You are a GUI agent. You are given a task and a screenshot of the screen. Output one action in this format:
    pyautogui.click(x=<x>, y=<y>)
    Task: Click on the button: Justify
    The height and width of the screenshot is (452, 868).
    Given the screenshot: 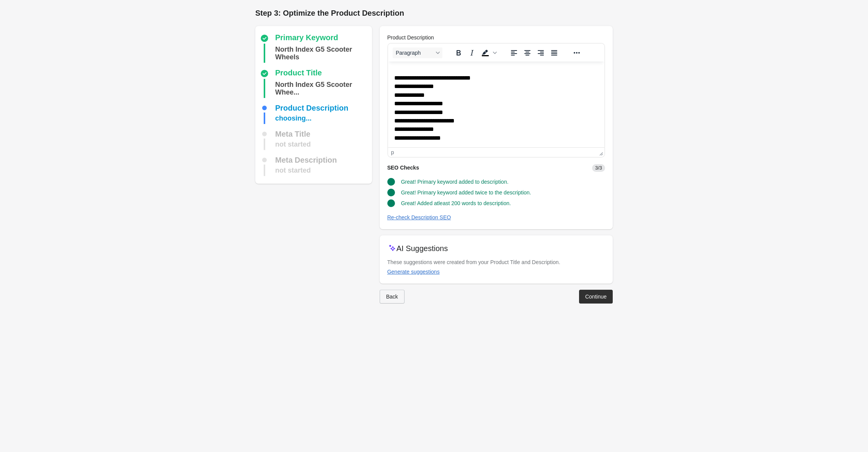 What is the action you would take?
    pyautogui.click(x=555, y=53)
    